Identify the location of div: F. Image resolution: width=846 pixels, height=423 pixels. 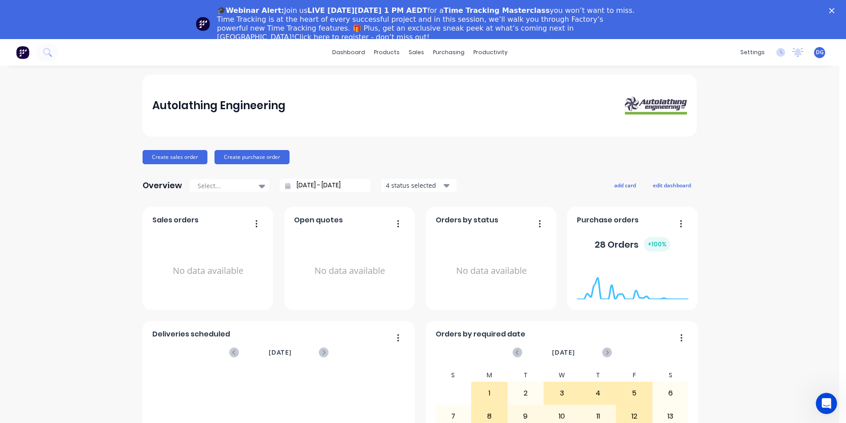
(634, 375).